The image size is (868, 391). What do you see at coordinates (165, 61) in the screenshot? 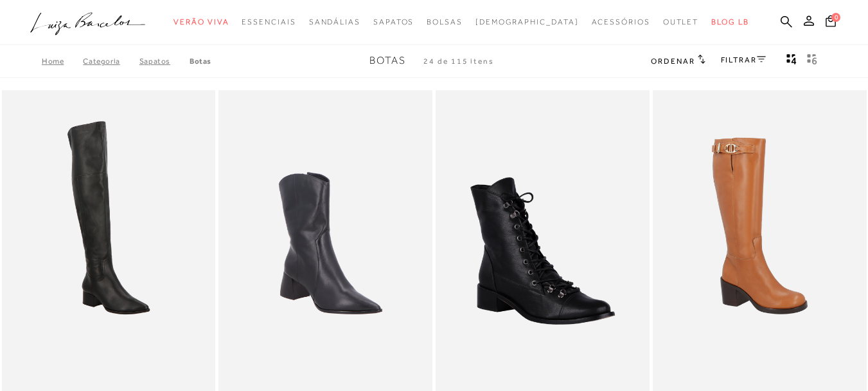
I see `a: SAPATOS` at bounding box center [165, 61].